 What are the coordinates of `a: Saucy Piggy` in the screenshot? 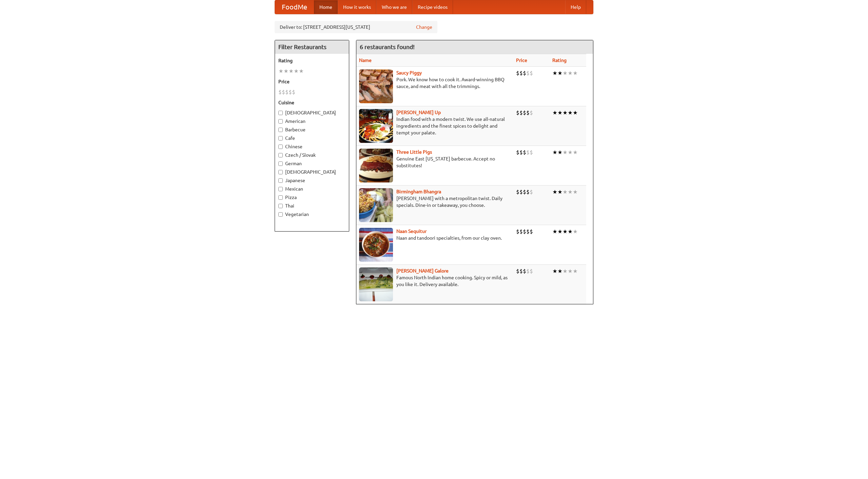 It's located at (409, 73).